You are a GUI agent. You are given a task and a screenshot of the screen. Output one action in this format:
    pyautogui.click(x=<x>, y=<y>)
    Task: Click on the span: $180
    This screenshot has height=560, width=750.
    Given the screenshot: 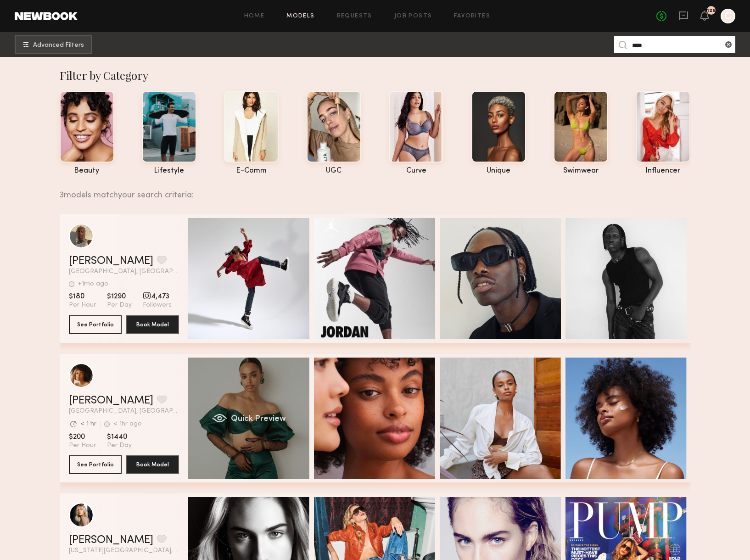 What is the action you would take?
    pyautogui.click(x=82, y=296)
    